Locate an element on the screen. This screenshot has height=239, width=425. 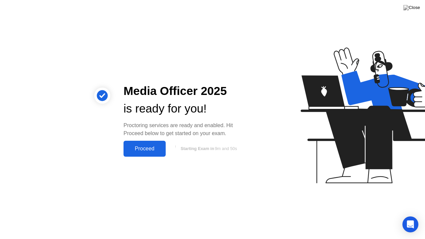
span: 9m and 50s is located at coordinates (226, 149).